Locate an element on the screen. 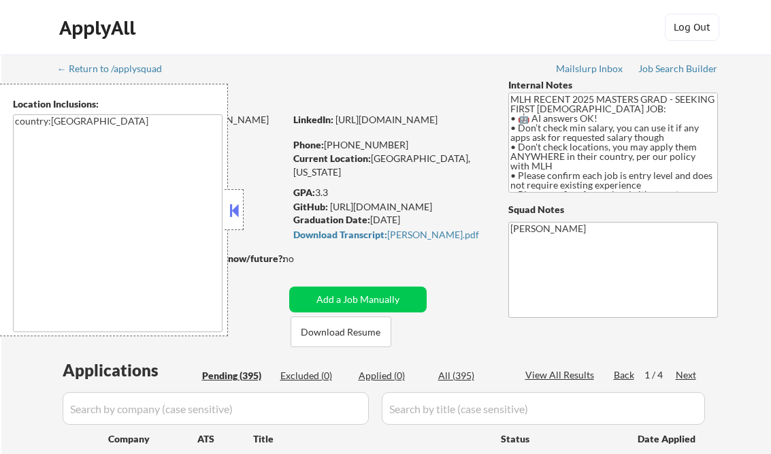  div: Mailslurp Inbox is located at coordinates (590, 69).